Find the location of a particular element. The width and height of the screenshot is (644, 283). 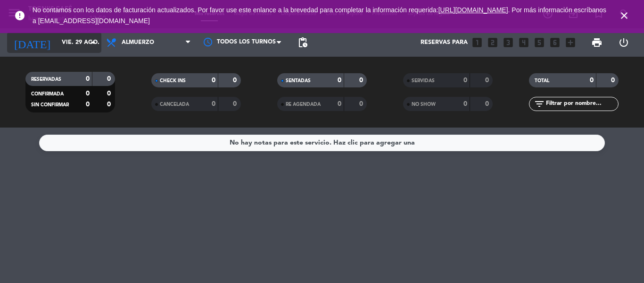

span: SIN CONFIRMAR is located at coordinates (50, 104).